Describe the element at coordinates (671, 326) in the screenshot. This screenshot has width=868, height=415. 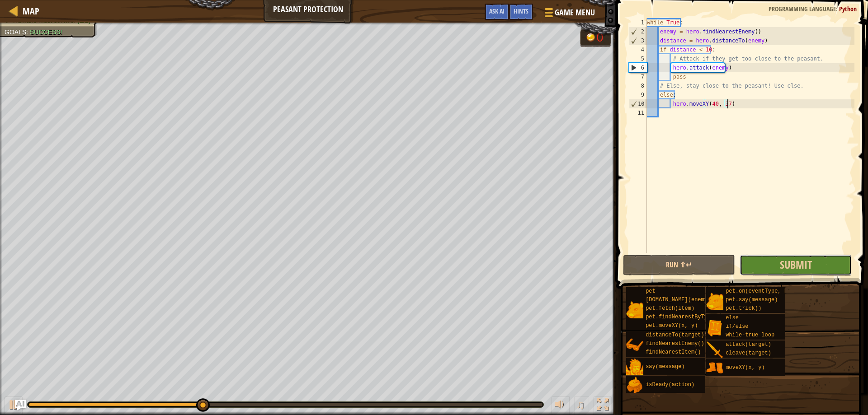
I see `span: pet.moveXY(x, y)` at that location.